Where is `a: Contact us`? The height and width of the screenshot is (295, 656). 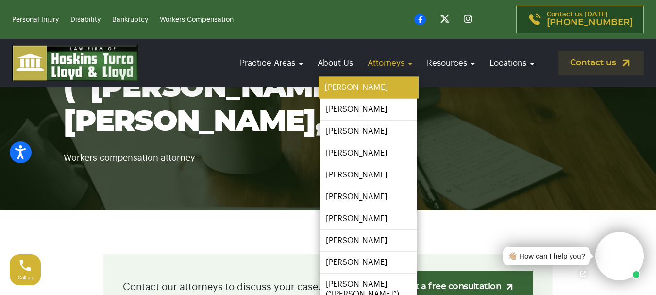 a: Contact us is located at coordinates (601, 63).